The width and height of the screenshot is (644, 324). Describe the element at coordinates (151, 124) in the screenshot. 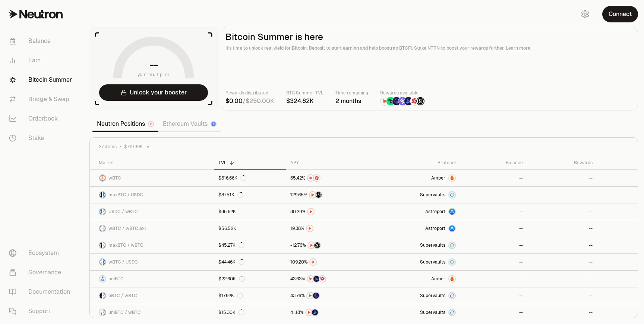

I see `img: Neutron Logo` at that location.